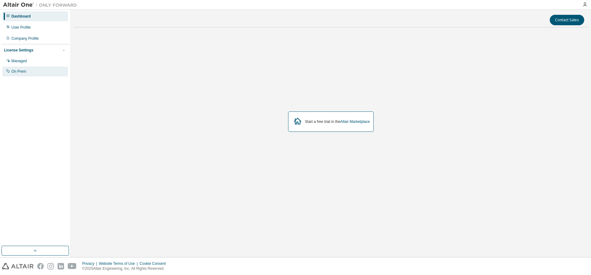 The width and height of the screenshot is (591, 275). What do you see at coordinates (40, 266) in the screenshot?
I see `img: facebook.svg` at bounding box center [40, 266].